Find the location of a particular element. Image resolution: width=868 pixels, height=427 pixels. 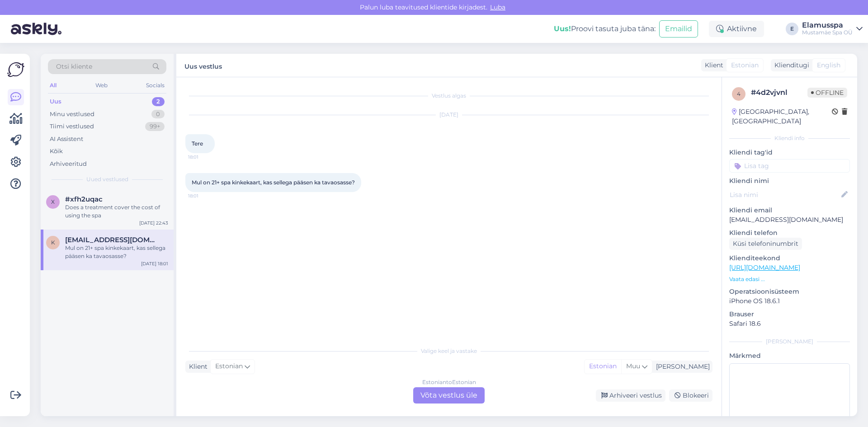

div: Tiimi vestlused is located at coordinates (72, 126).